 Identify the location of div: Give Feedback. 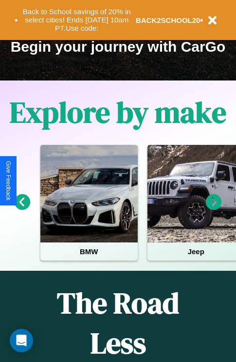
(8, 180).